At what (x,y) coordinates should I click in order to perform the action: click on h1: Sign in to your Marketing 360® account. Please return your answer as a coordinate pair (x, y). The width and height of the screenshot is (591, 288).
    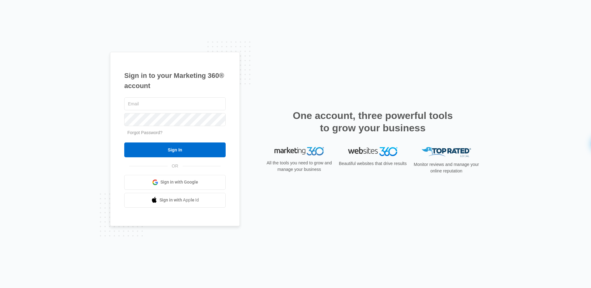
    Looking at the image, I should click on (175, 81).